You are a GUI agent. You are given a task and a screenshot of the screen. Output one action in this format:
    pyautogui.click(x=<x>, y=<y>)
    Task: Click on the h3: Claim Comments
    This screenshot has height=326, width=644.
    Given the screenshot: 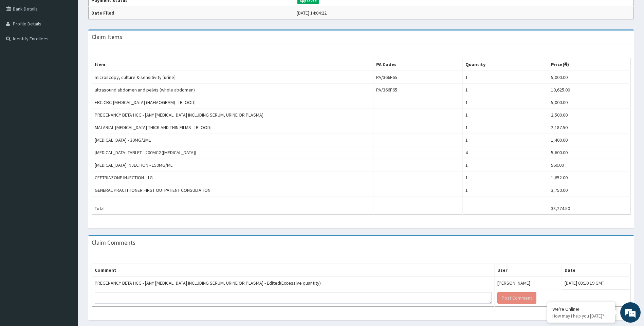 What is the action you would take?
    pyautogui.click(x=113, y=243)
    